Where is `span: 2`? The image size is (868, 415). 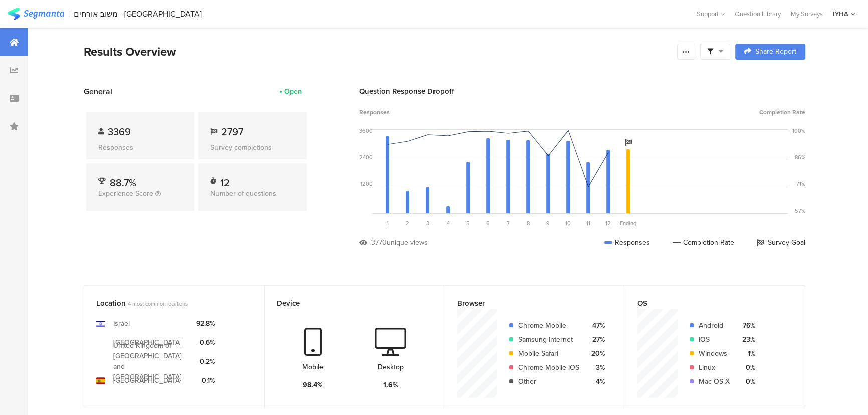 span: 2 is located at coordinates (407, 223).